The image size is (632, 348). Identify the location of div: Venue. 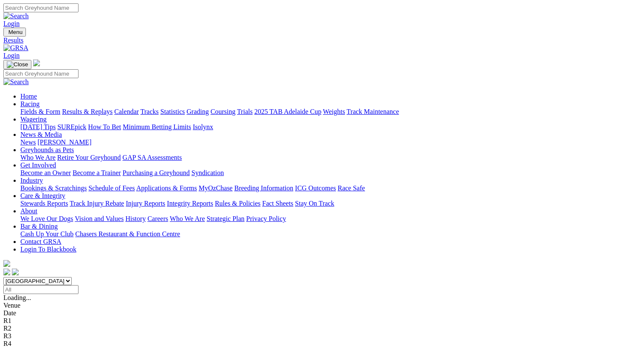
(316, 305).